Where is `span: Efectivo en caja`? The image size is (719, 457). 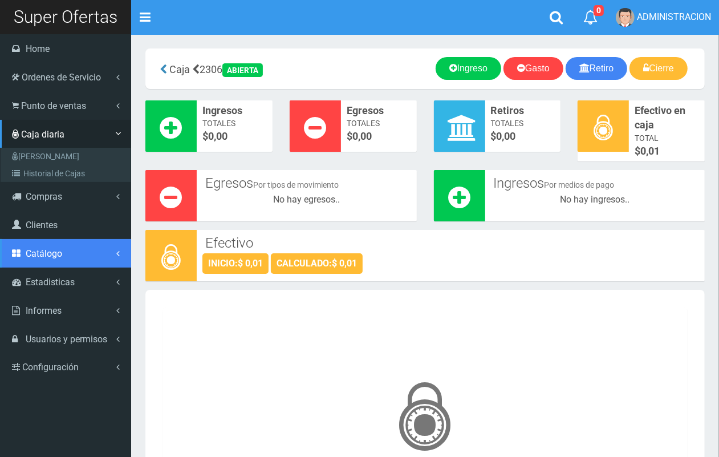 span: Efectivo en caja is located at coordinates (666, 117).